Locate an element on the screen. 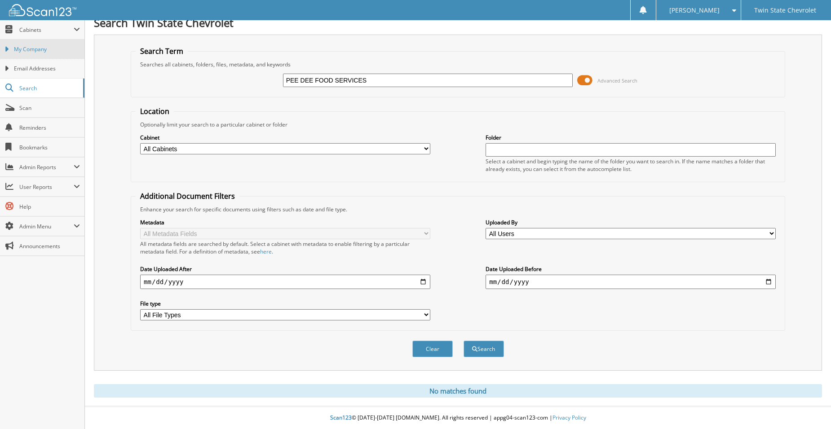  span: Announcements is located at coordinates (49, 246).